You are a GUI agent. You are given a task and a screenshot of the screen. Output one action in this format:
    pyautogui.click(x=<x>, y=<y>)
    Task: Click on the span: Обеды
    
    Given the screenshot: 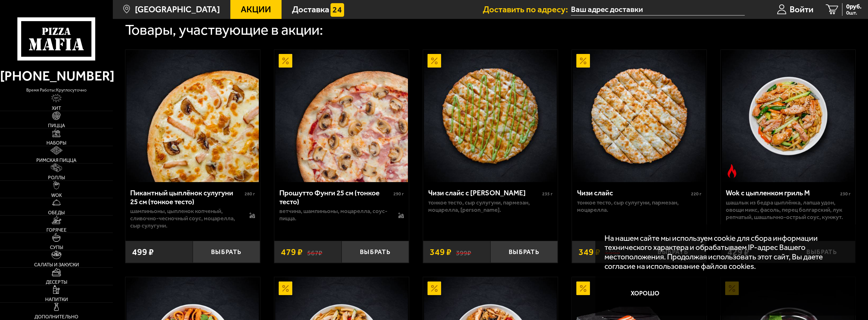 What is the action you would take?
    pyautogui.click(x=56, y=213)
    